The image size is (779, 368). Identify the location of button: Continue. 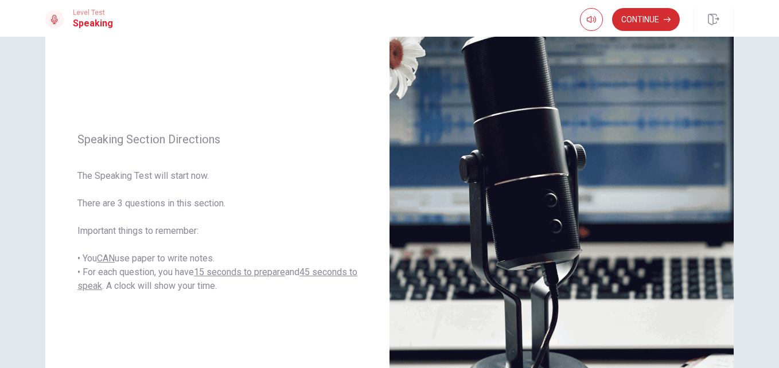
(646, 20).